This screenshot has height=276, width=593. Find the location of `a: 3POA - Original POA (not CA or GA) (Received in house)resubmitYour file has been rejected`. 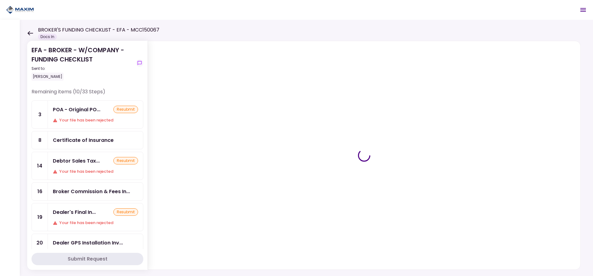

a: 3POA - Original POA (not CA or GA) (Received in house)resubmitYour file has been rejected is located at coordinates (87, 114).